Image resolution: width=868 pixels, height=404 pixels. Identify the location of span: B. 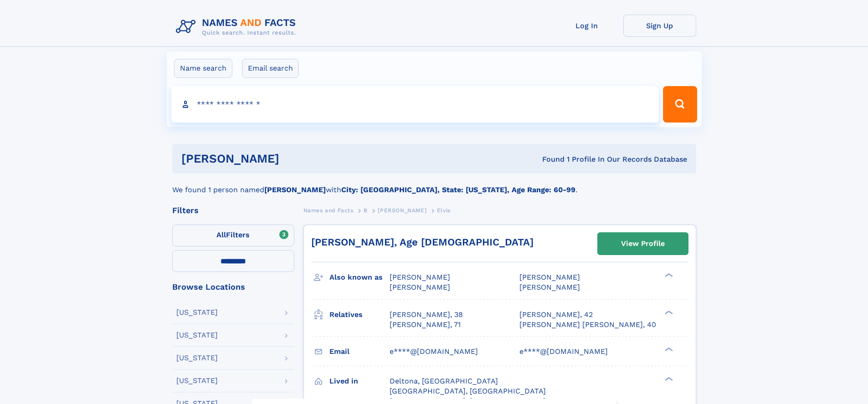
(365, 210).